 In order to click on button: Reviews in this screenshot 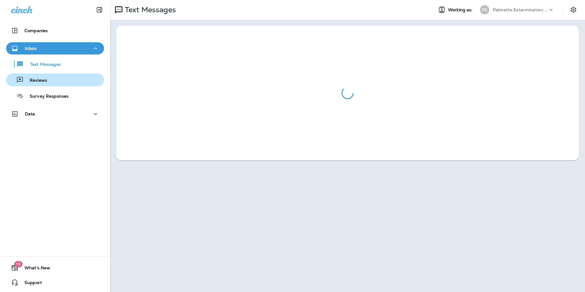, I will do `click(55, 80)`.